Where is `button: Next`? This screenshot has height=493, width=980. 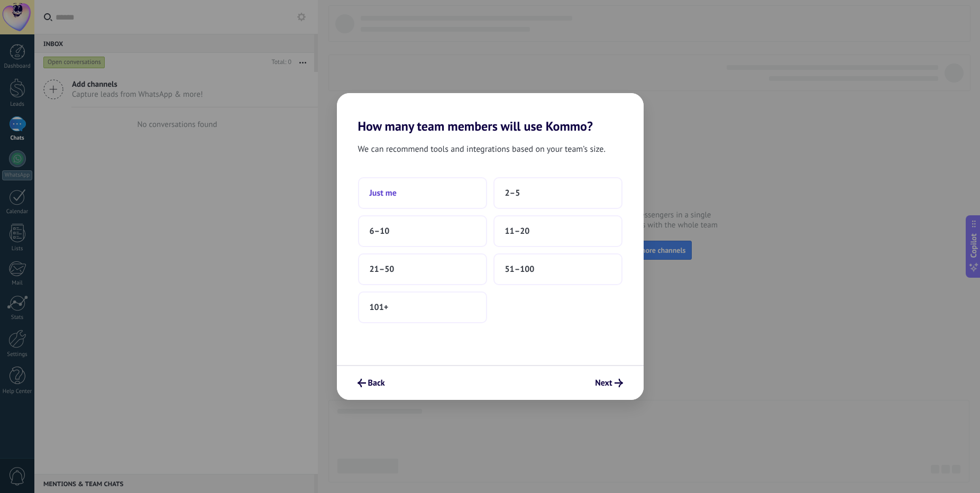
button: Next is located at coordinates (608, 383).